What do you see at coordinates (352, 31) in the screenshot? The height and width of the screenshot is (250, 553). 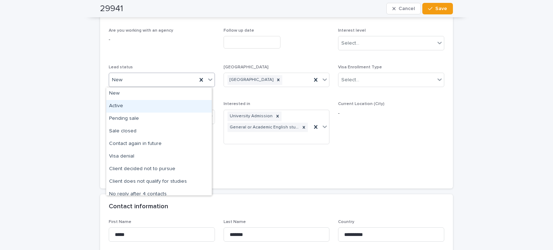 I see `span: Interest level` at bounding box center [352, 31].